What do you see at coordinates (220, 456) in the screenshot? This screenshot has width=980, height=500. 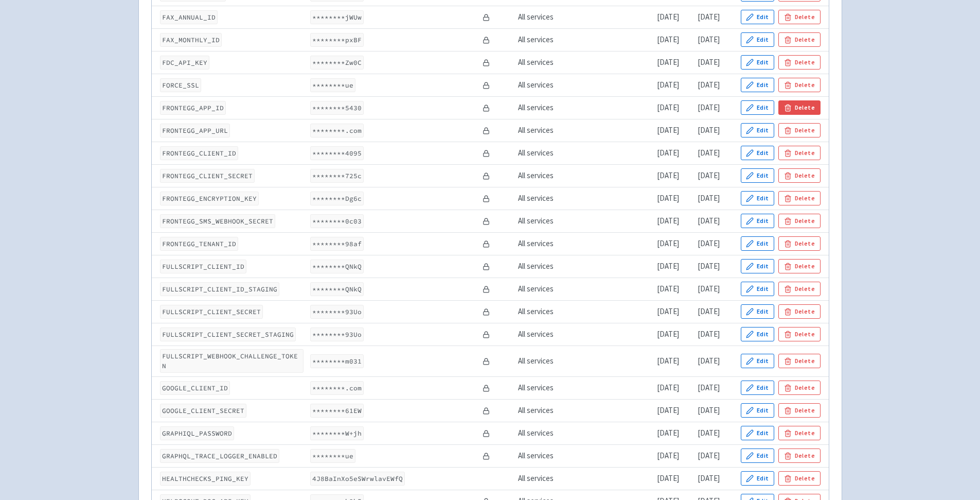 I see `code: GRAPHQL_TRACE_LOGGER_ENABLED` at bounding box center [220, 456].